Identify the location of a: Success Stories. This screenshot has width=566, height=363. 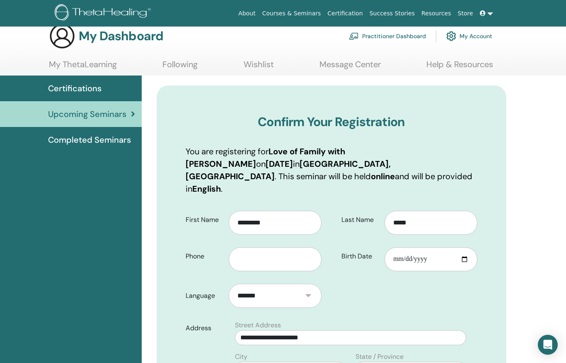
(392, 13).